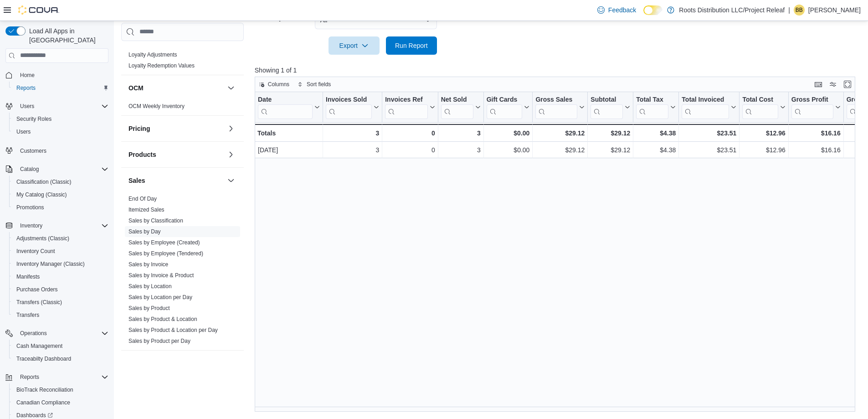 The height and width of the screenshot is (419, 868). I want to click on a: Transfers, so click(28, 315).